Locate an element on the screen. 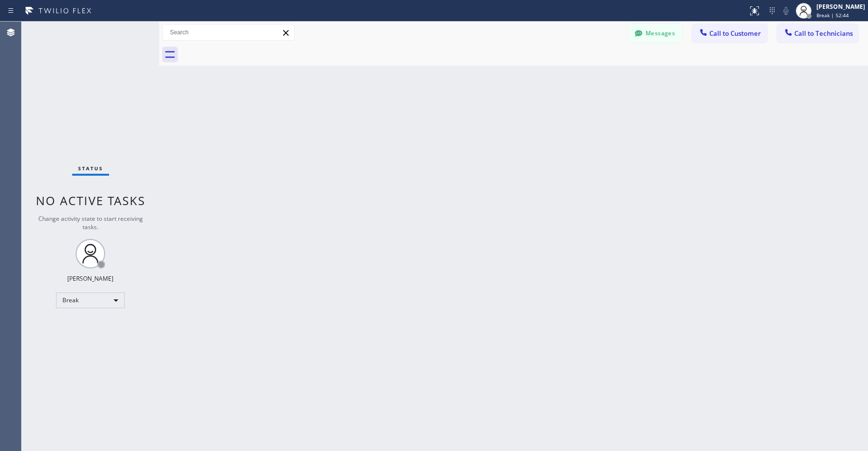 The width and height of the screenshot is (868, 451). span: Status is located at coordinates (90, 168).